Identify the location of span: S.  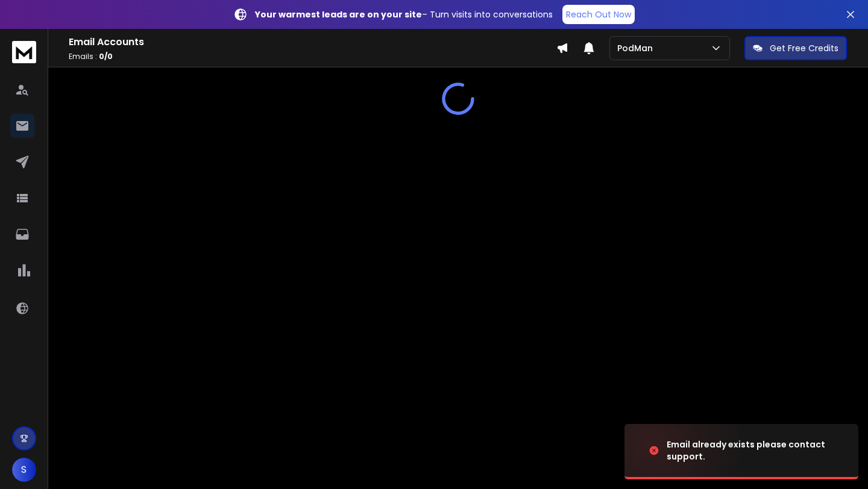
(24, 470).